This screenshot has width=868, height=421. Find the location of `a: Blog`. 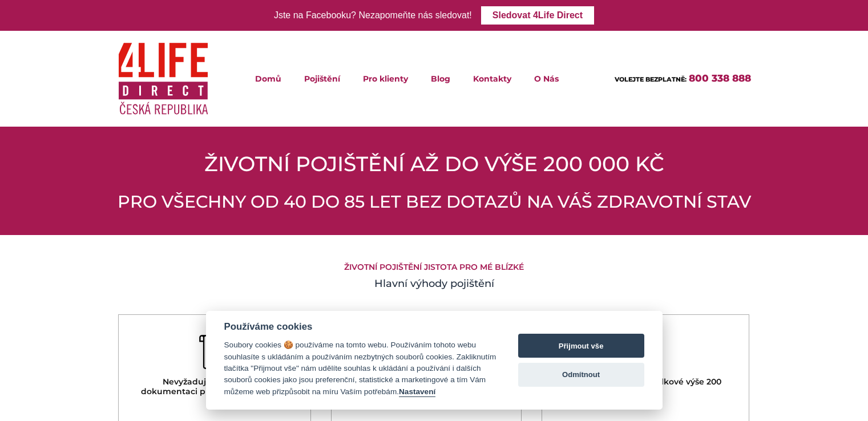

a: Blog is located at coordinates (440, 78).